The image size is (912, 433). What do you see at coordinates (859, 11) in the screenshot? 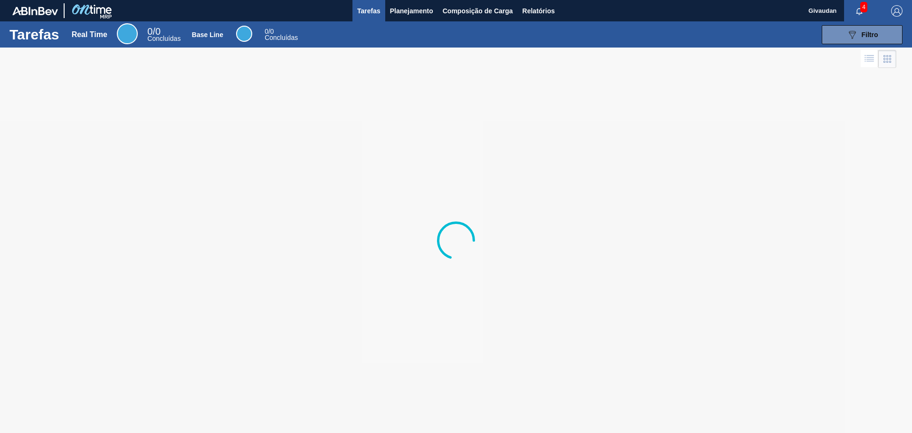
I see `button: Notificações` at bounding box center [859, 11].